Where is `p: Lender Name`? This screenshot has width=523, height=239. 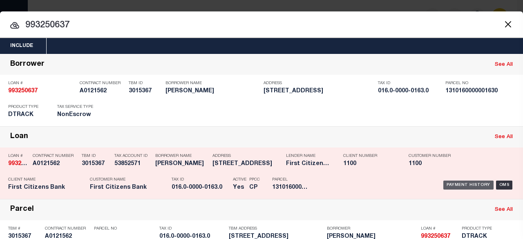
p: Lender Name is located at coordinates (308, 156).